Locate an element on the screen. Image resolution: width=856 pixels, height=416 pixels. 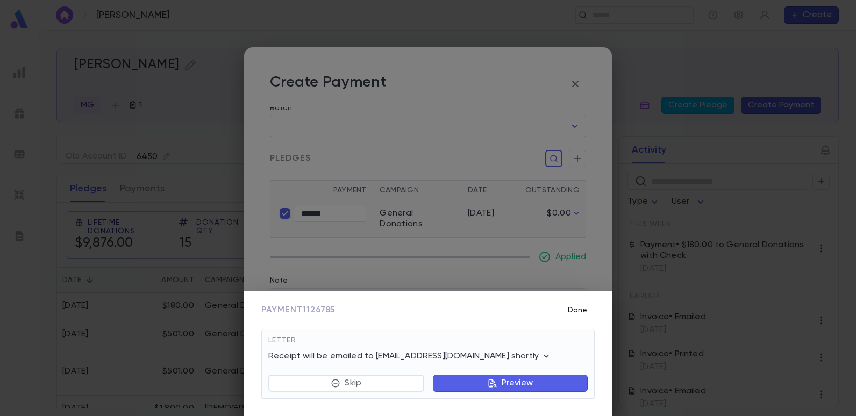
button: Skip is located at coordinates (346, 384).